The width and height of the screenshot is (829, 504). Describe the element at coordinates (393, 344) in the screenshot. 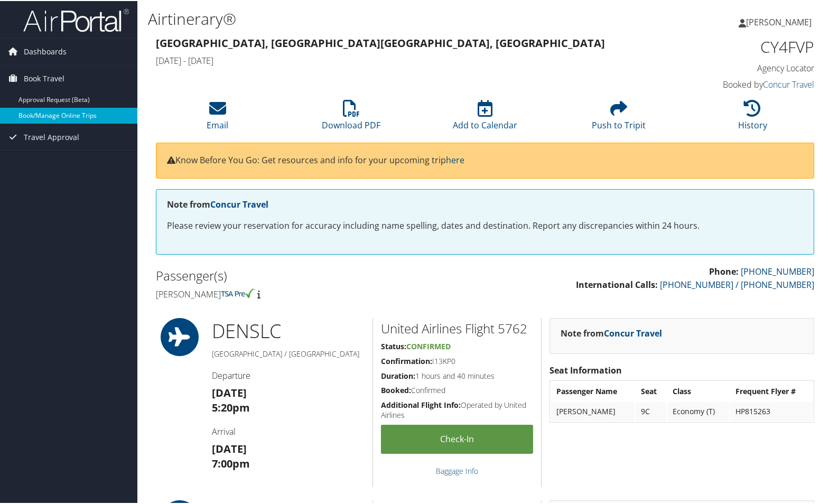

I see `strong: Status:` at that location.